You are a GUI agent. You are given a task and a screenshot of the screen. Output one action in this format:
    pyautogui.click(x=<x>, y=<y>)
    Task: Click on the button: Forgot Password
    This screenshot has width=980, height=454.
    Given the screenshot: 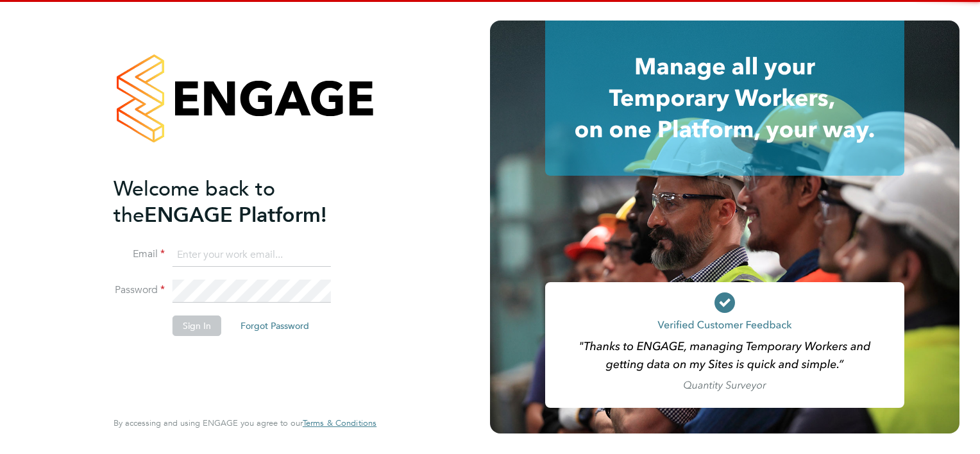 What is the action you would take?
    pyautogui.click(x=275, y=326)
    